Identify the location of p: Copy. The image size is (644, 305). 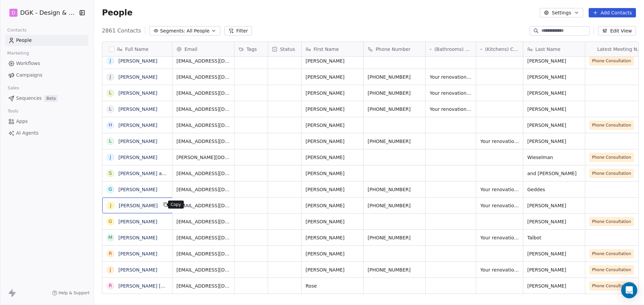
(176, 204).